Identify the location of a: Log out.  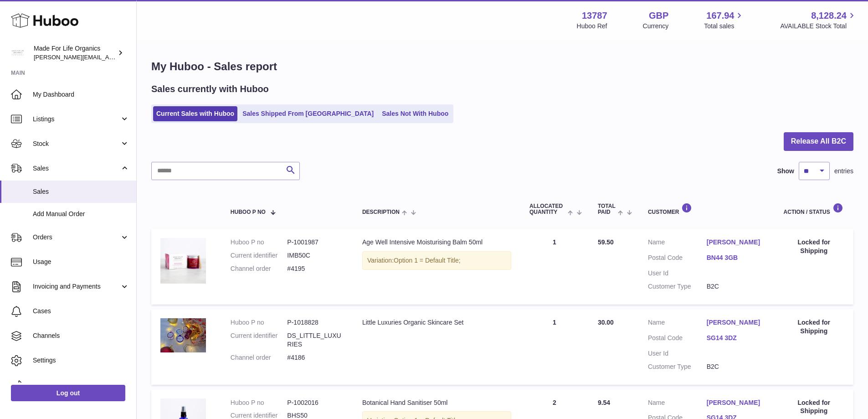
(68, 393).